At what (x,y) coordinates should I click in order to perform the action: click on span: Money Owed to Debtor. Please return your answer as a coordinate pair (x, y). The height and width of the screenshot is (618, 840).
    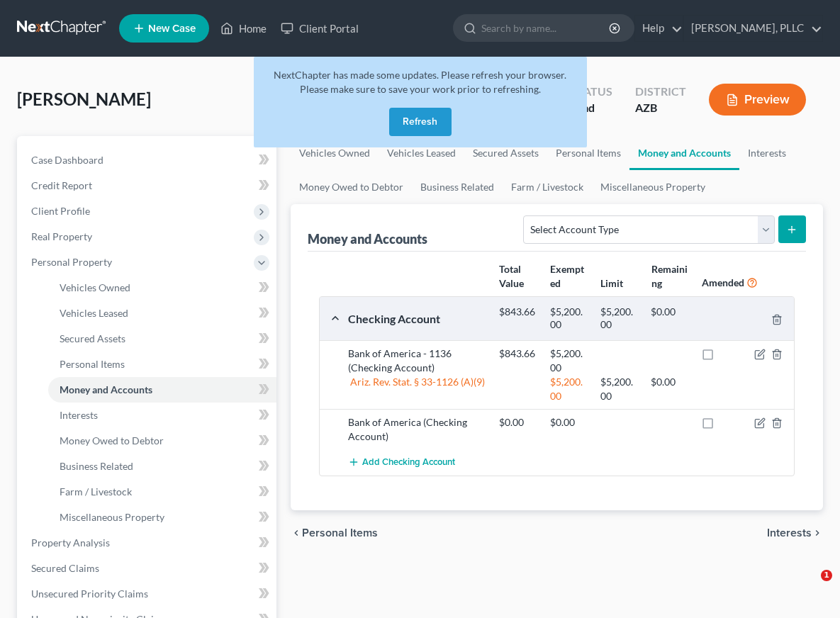
    Looking at the image, I should click on (111, 440).